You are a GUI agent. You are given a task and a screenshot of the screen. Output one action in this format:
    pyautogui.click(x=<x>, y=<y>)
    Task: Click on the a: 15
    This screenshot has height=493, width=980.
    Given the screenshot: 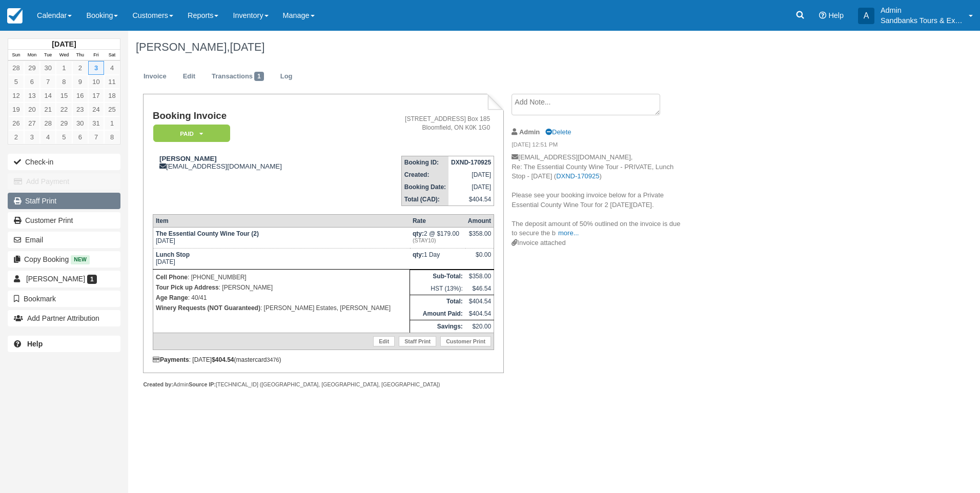 What is the action you would take?
    pyautogui.click(x=63, y=96)
    